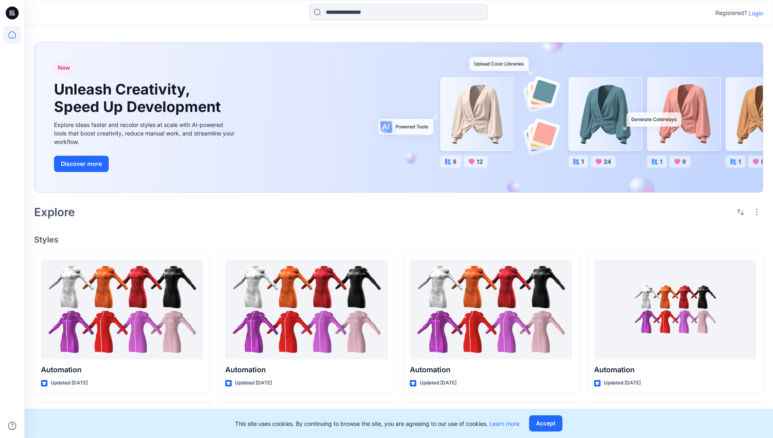 Image resolution: width=773 pixels, height=438 pixels. What do you see at coordinates (756, 13) in the screenshot?
I see `p: Login` at bounding box center [756, 13].